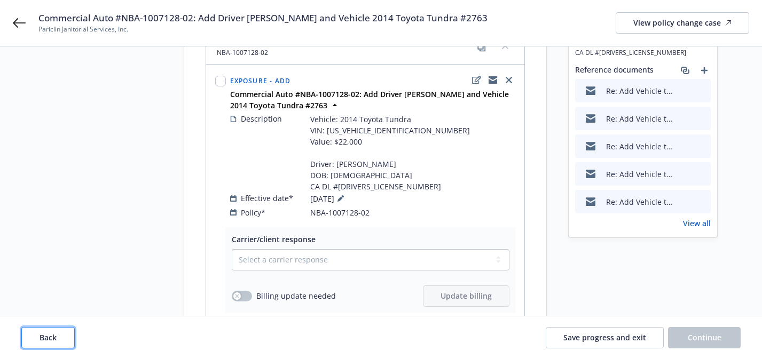 This screenshot has height=359, width=762. What do you see at coordinates (365, 48) in the screenshot?
I see `div: Commercial AutoNBA-1007128-02copycollapse content` at bounding box center [365, 48].